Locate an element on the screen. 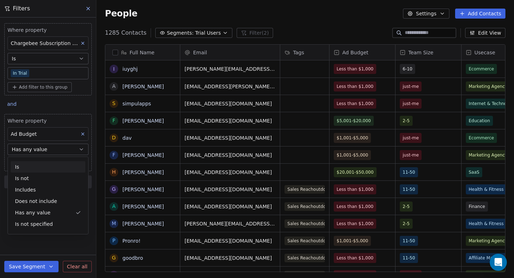 The width and height of the screenshot is (514, 278). div: d is located at coordinates (114, 137).